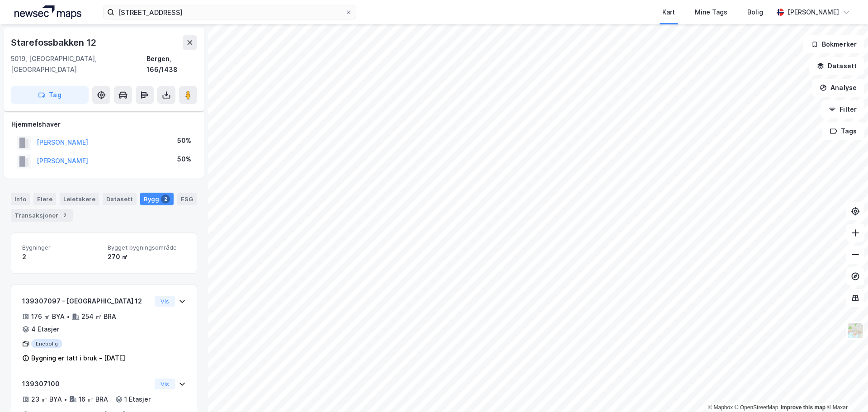 Image resolution: width=868 pixels, height=412 pixels. I want to click on div: 16 ㎡ BRA, so click(93, 400).